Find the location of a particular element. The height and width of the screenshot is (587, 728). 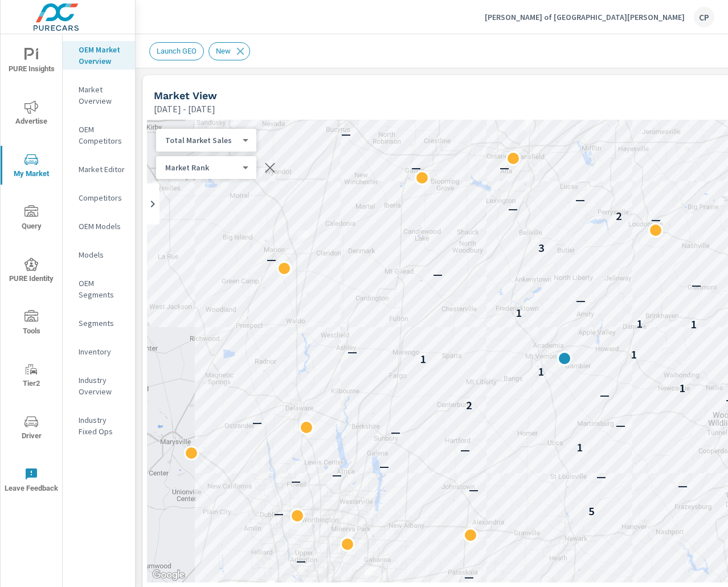

div: nav menu is located at coordinates (32, 270).